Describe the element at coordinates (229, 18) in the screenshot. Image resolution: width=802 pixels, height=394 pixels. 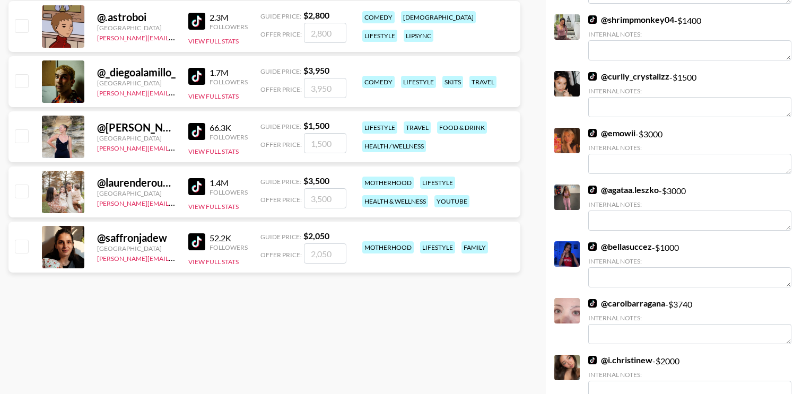
I see `div: 2.3M` at that location.